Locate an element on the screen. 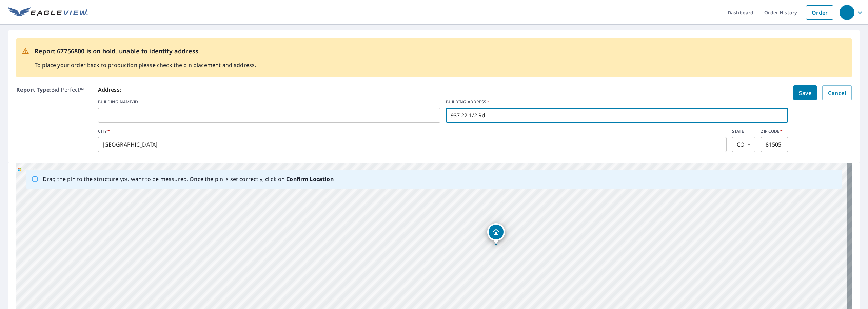  span: Save is located at coordinates (805, 93).